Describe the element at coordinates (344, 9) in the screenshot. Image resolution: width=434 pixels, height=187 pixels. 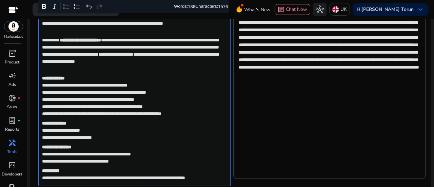
I see `p: UK` at that location.